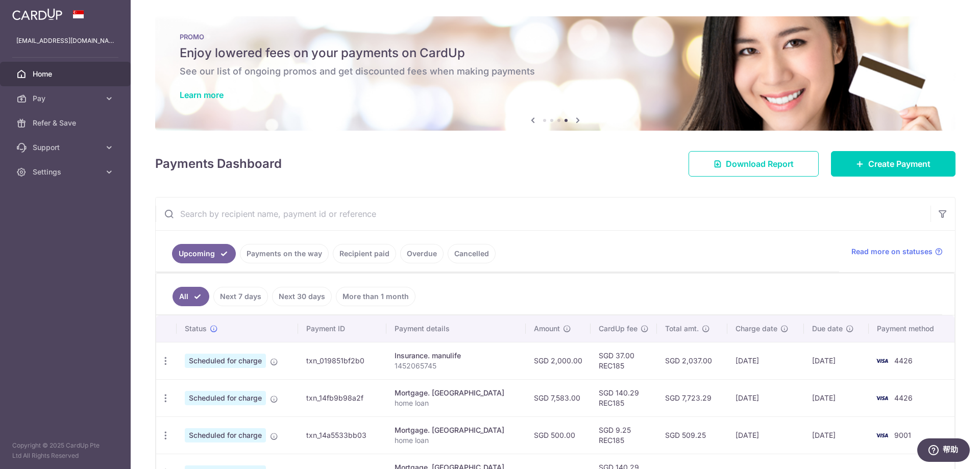 The image size is (980, 469). I want to click on td: SGD 140.29 REC185, so click(623, 398).